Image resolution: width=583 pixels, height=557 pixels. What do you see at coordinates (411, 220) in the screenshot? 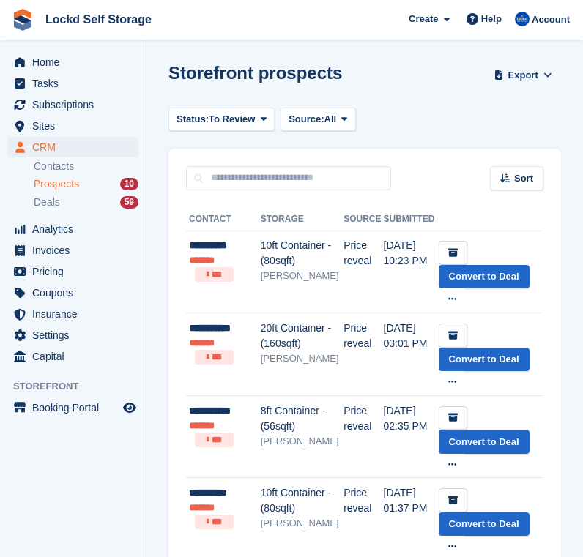
I see `th: Submitted` at bounding box center [411, 220].